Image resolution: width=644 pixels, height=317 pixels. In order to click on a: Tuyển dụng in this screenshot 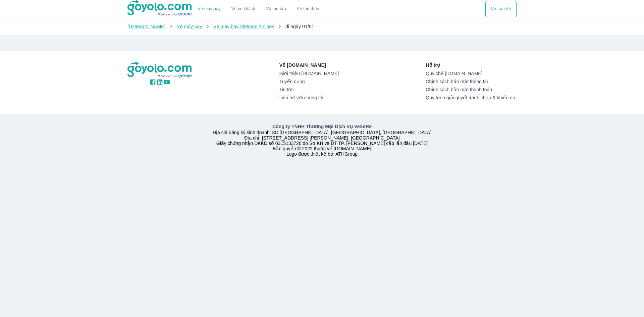, I will do `click(309, 81)`.